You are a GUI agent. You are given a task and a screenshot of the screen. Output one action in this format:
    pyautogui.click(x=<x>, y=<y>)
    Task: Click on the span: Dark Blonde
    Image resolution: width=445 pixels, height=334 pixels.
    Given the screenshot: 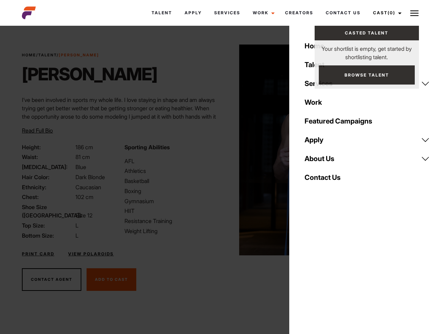 What is the action you would take?
    pyautogui.click(x=90, y=177)
    